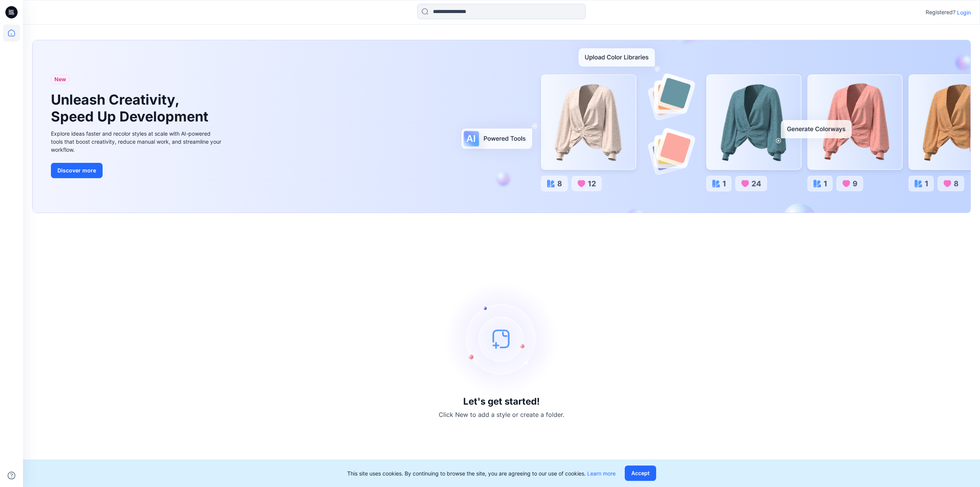 This screenshot has height=487, width=980. What do you see at coordinates (502, 339) in the screenshot?
I see `img: empty-state-image.svg` at bounding box center [502, 339].